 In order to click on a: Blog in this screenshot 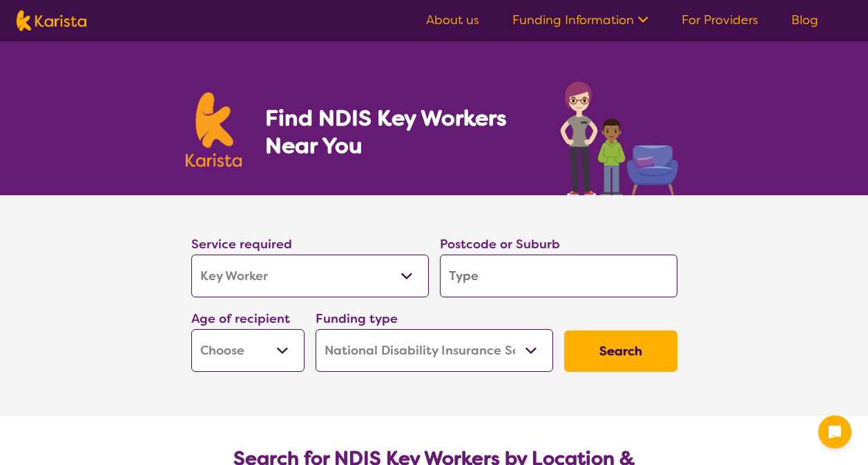, I will do `click(805, 20)`.